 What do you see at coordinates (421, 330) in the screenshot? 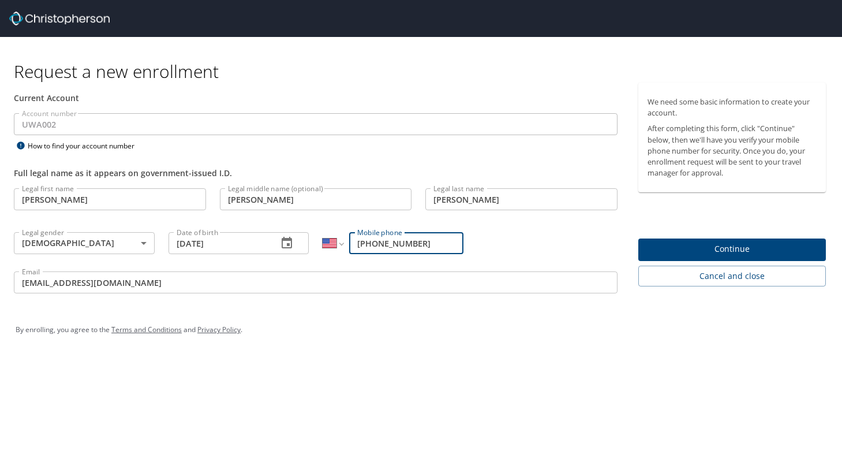
I see `div: By enrolling, you agree to the and .` at bounding box center [421, 330].